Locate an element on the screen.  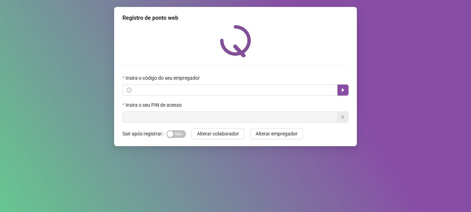
div: Registro de ponto web is located at coordinates (235, 18).